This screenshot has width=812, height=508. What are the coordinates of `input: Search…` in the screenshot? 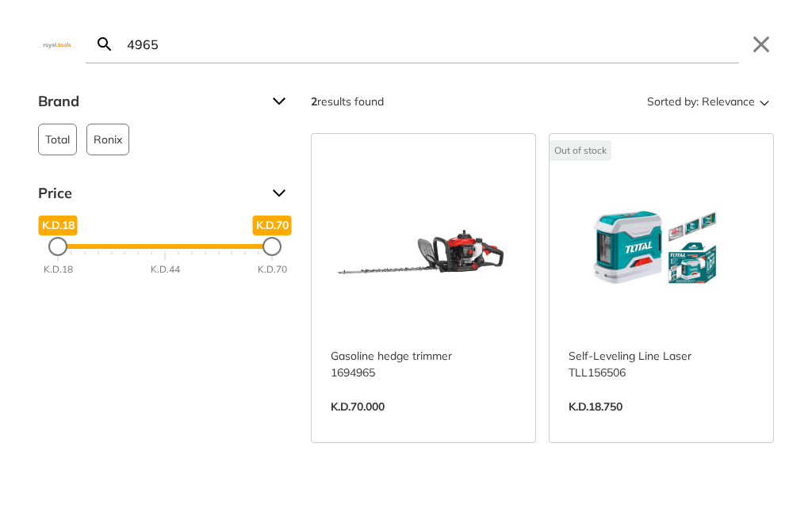 It's located at (432, 43).